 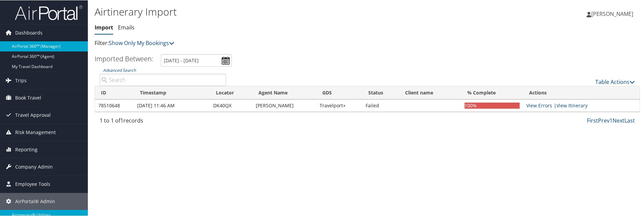 I want to click on th: Client name: activate to sort column ascending, so click(x=430, y=93).